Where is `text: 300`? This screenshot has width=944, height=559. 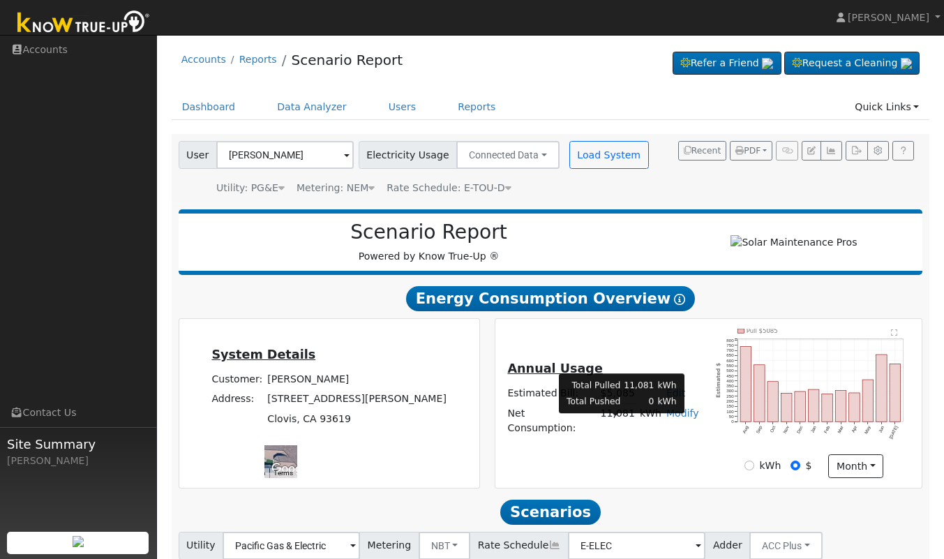
text: 300 is located at coordinates (730, 391).